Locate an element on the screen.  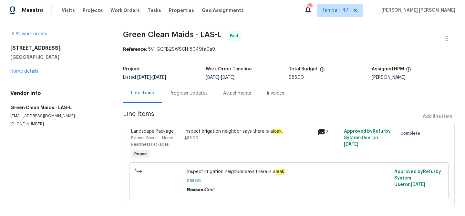
h5: Assigned HPM is located at coordinates (388, 69).